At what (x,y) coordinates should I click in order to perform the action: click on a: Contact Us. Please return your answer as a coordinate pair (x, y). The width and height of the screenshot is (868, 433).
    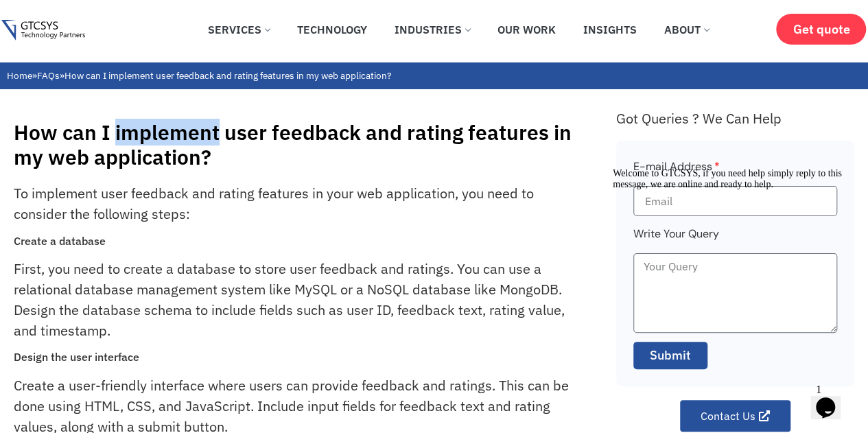
    Looking at the image, I should click on (735, 416).